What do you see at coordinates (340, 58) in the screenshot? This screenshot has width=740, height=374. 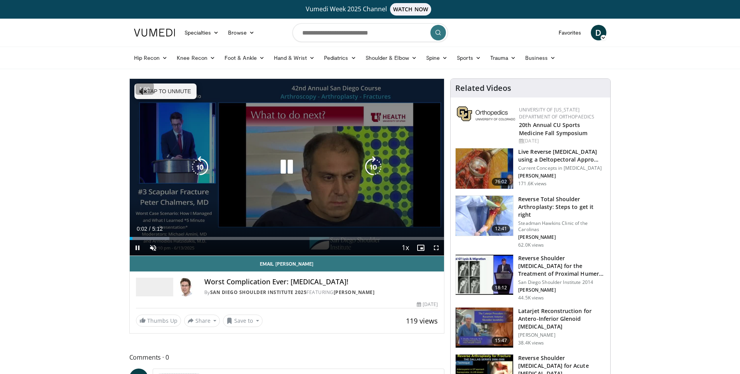 I see `a: Pediatrics` at bounding box center [340, 58].